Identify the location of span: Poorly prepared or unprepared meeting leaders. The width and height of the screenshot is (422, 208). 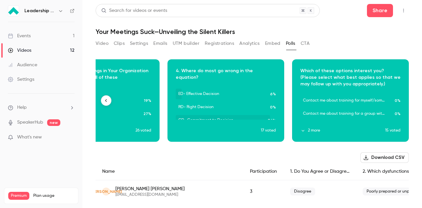
(393, 192).